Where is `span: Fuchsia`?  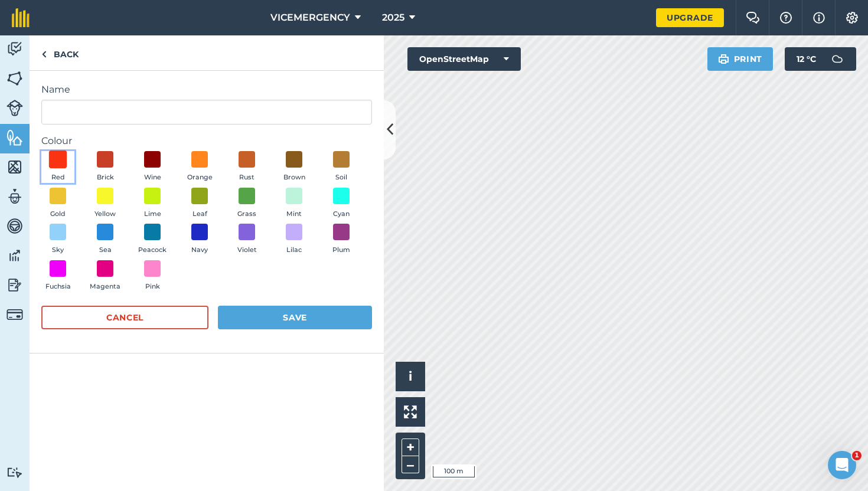 span: Fuchsia is located at coordinates (58, 287).